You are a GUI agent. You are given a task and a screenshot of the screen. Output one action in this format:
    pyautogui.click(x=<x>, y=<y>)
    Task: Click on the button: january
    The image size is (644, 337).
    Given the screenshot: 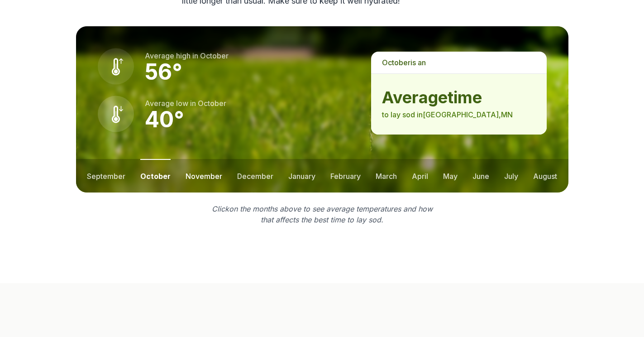 What is the action you would take?
    pyautogui.click(x=302, y=176)
    